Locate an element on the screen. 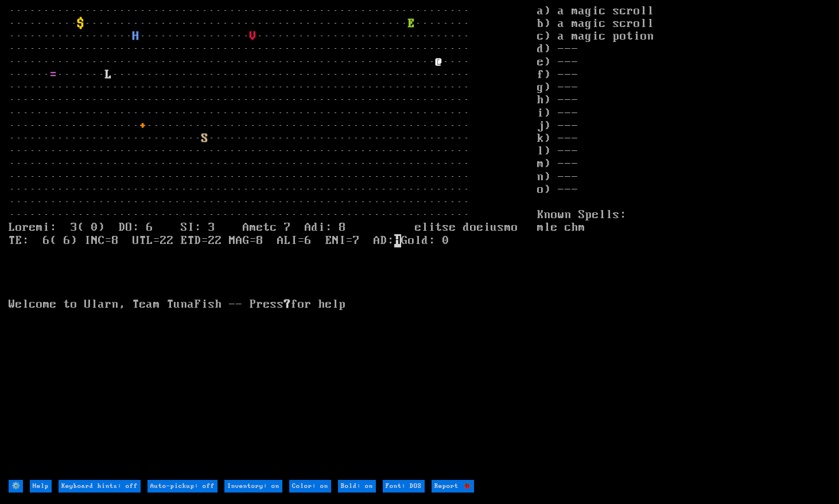 This screenshot has width=839, height=504. font: V is located at coordinates (253, 36).